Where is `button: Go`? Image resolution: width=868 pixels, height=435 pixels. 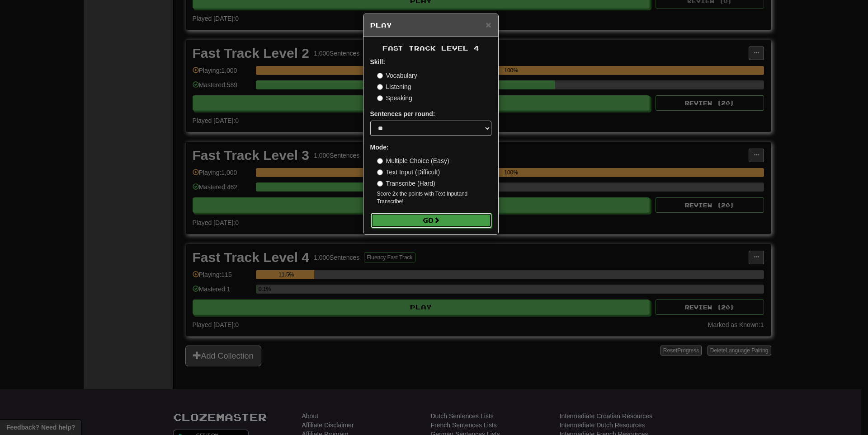
button: Go is located at coordinates (431, 221).